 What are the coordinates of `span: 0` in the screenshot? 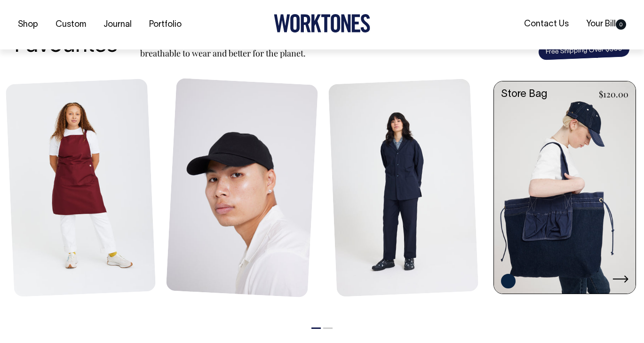 It's located at (622, 24).